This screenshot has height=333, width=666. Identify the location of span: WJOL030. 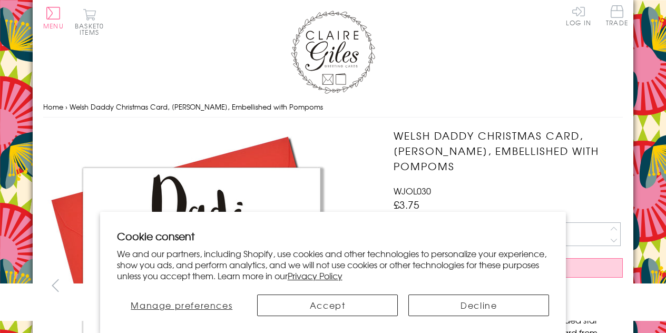
(412, 191).